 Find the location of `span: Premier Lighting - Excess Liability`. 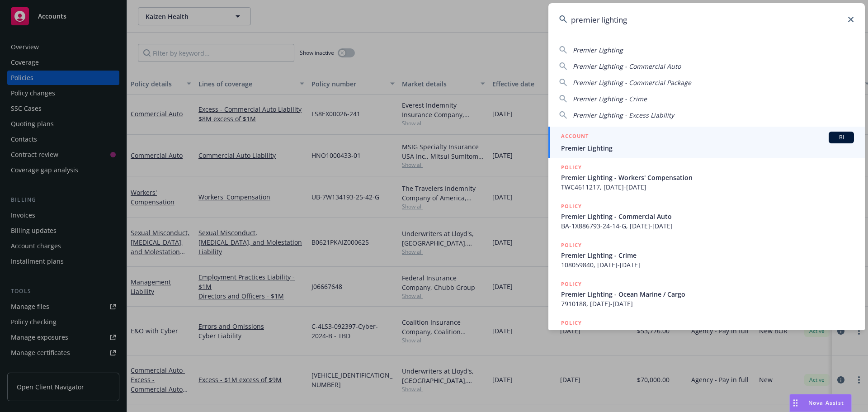

span: Premier Lighting - Excess Liability is located at coordinates (624, 115).